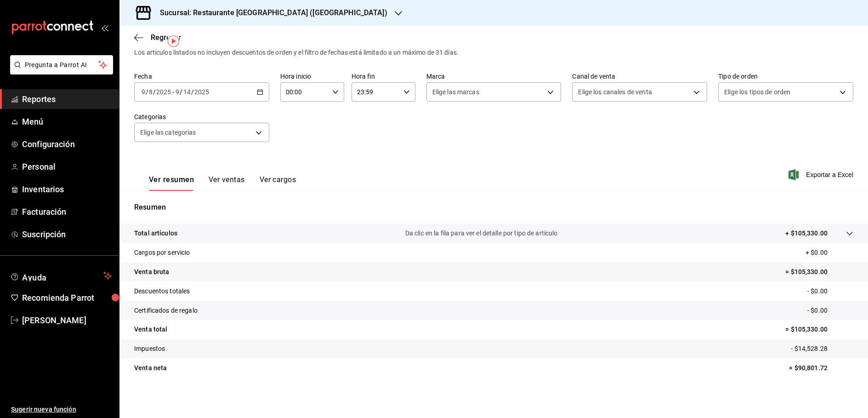 Image resolution: width=868 pixels, height=418 pixels. I want to click on span: Personal, so click(67, 166).